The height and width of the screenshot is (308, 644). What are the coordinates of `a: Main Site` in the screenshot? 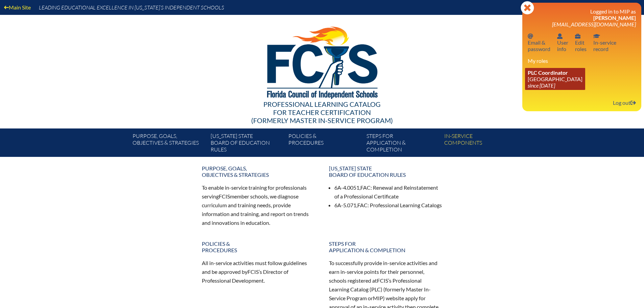 It's located at (17, 7).